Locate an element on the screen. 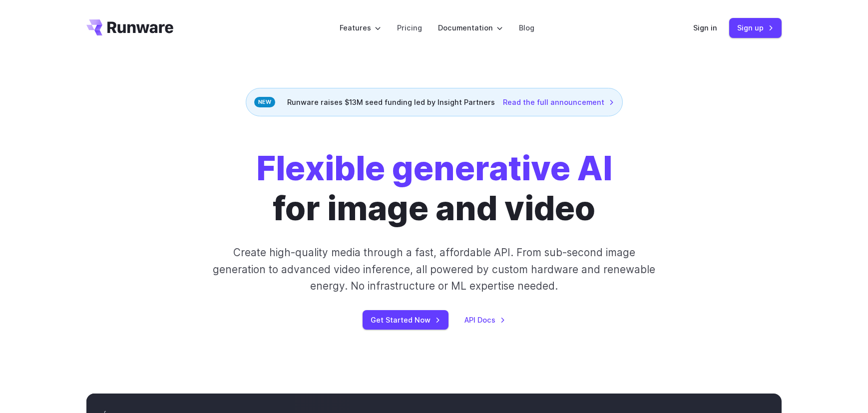 The image size is (868, 413). div: Runware raises $13M seed funding led by Insight Partners is located at coordinates (434, 102).